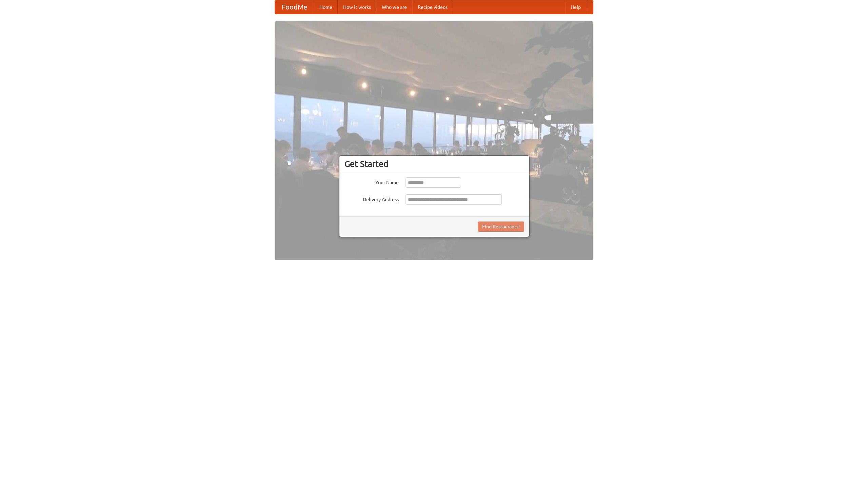 The width and height of the screenshot is (868, 480). Describe the element at coordinates (372, 182) in the screenshot. I see `label: Your Name` at that location.